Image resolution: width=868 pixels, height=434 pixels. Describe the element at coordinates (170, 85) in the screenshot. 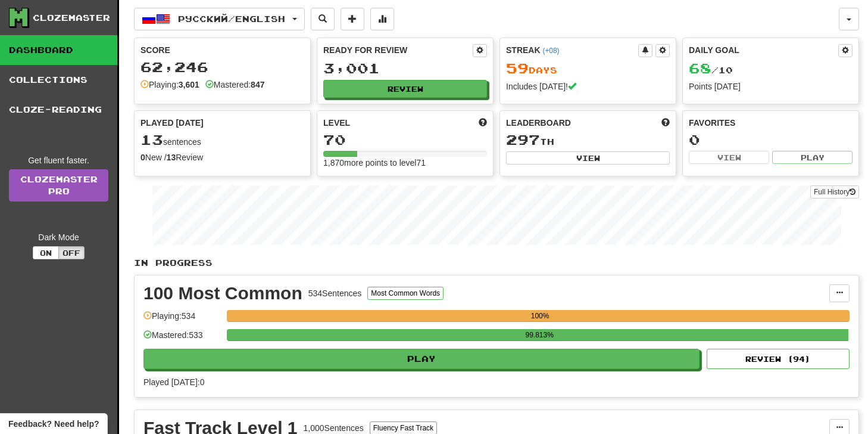

I see `div: Playing:` at that location.